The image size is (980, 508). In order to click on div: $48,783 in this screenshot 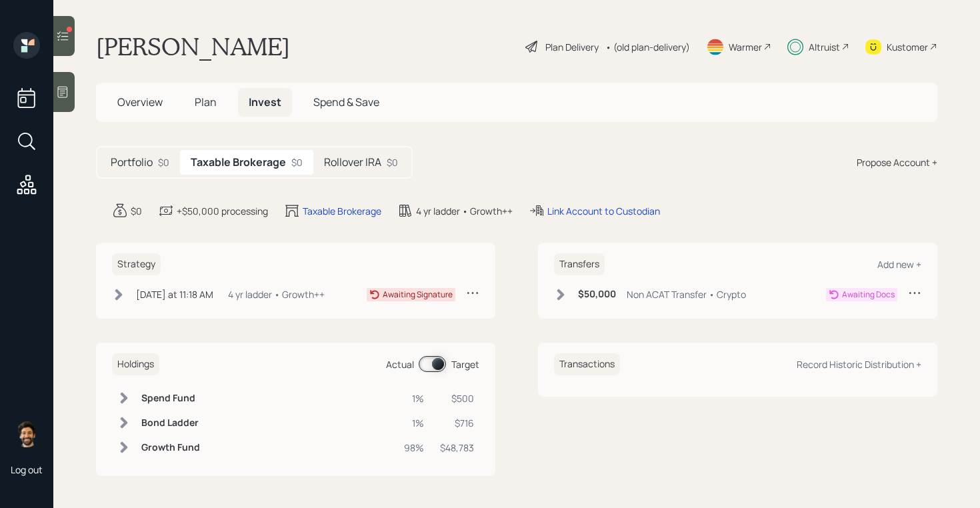, I will do `click(457, 447)`.